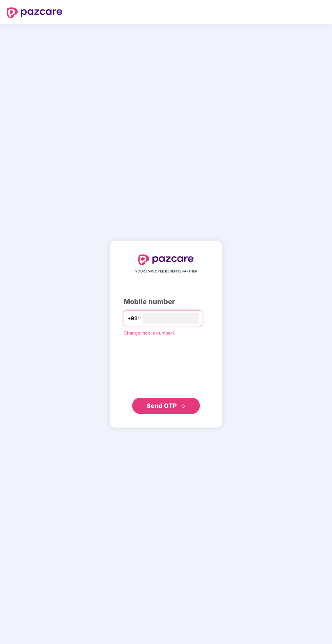 The height and width of the screenshot is (644, 332). What do you see at coordinates (139, 318) in the screenshot?
I see `span: down` at bounding box center [139, 318].